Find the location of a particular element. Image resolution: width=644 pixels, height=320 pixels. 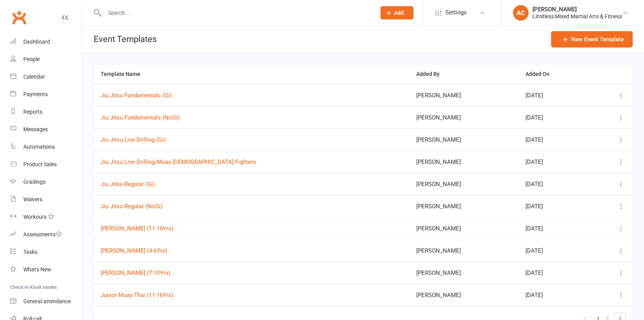

div: Calendar is located at coordinates (34, 77).